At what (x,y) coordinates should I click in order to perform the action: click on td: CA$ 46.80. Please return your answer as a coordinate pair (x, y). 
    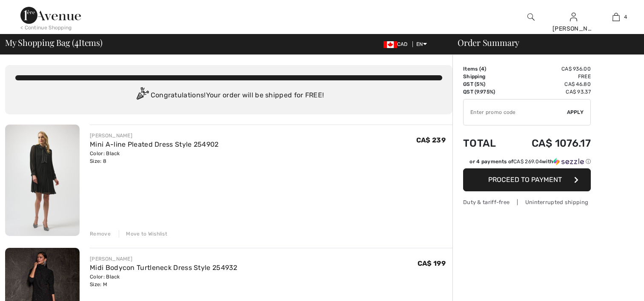
    Looking at the image, I should click on (549, 84).